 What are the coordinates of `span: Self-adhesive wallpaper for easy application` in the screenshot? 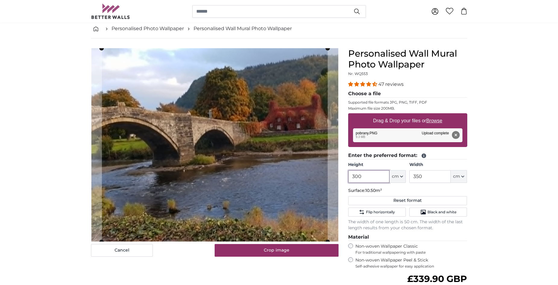 It's located at (411, 266).